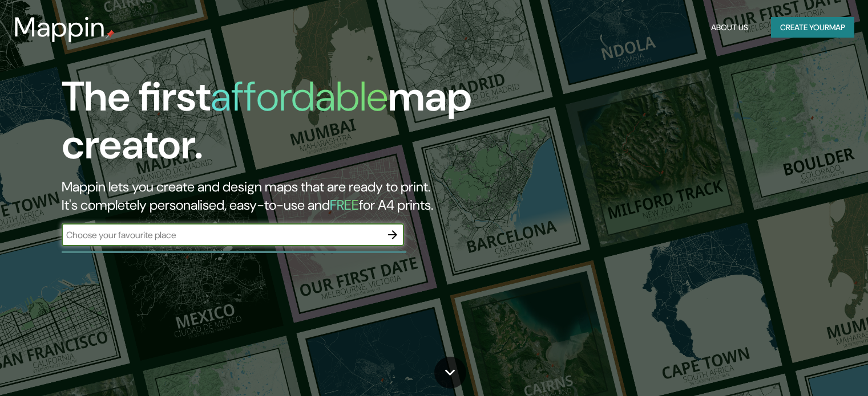 The height and width of the screenshot is (396, 868). I want to click on h1: The first map creator., so click(279, 125).